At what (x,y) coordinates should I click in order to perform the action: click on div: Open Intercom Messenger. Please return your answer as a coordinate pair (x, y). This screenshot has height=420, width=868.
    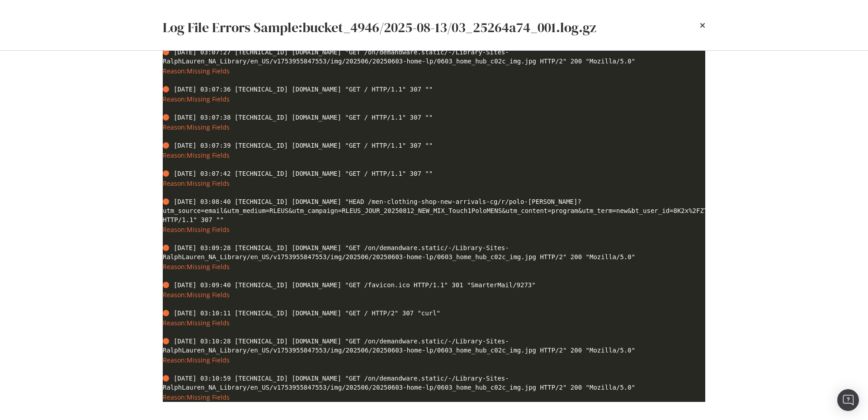
    Looking at the image, I should click on (848, 399).